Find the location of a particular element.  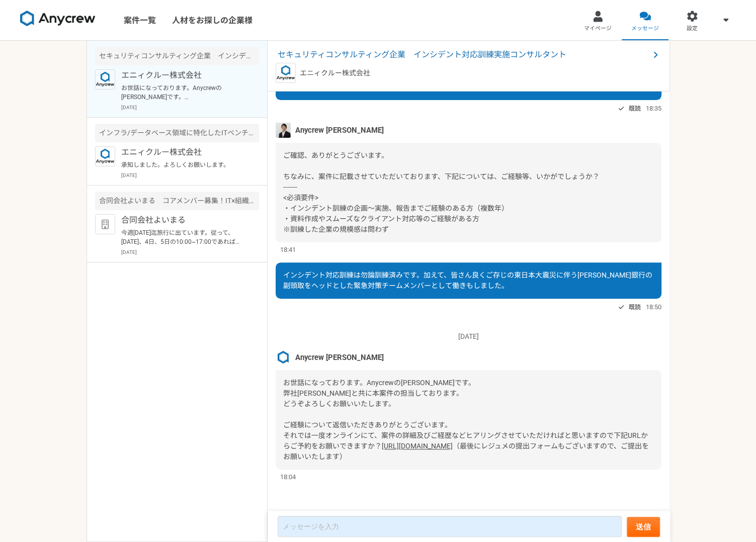

span: 設定 is located at coordinates (692, 29).